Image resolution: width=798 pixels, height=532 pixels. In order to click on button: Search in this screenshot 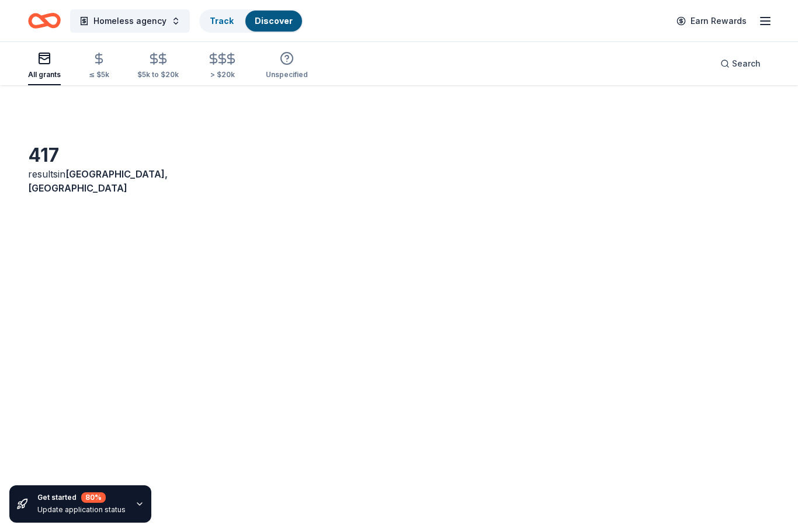, I will do `click(741, 64)`.